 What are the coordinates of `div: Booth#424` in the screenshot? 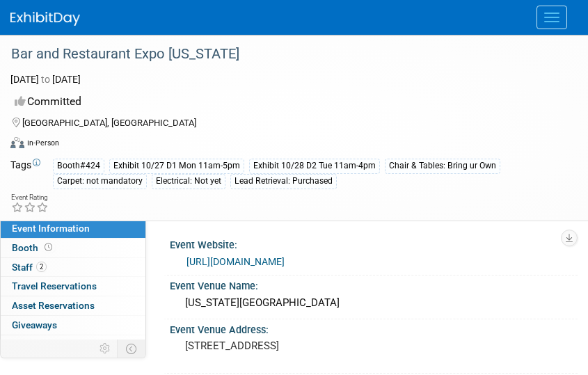 It's located at (79, 165).